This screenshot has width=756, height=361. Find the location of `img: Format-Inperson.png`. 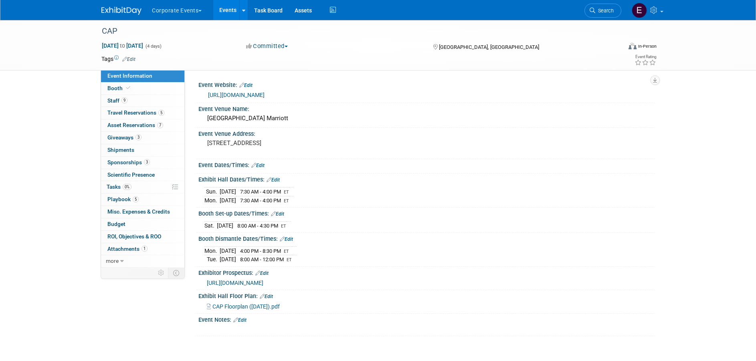

img: Format-Inperson.png is located at coordinates (633, 46).